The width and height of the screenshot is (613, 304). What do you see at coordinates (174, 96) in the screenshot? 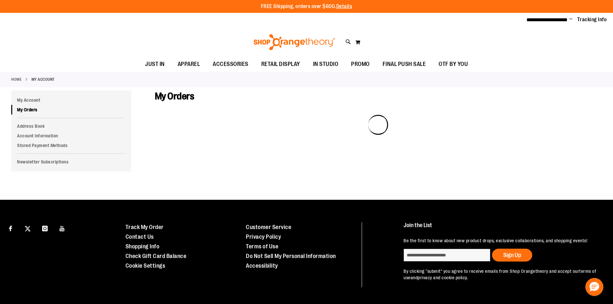
I see `span: My Orders` at bounding box center [174, 96].